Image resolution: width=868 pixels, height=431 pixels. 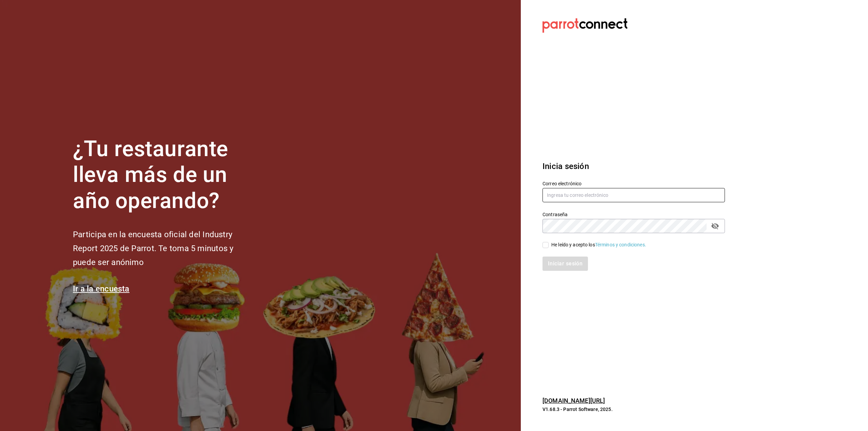 What do you see at coordinates (101, 289) in the screenshot?
I see `a: Ir a la encuesta` at bounding box center [101, 289].